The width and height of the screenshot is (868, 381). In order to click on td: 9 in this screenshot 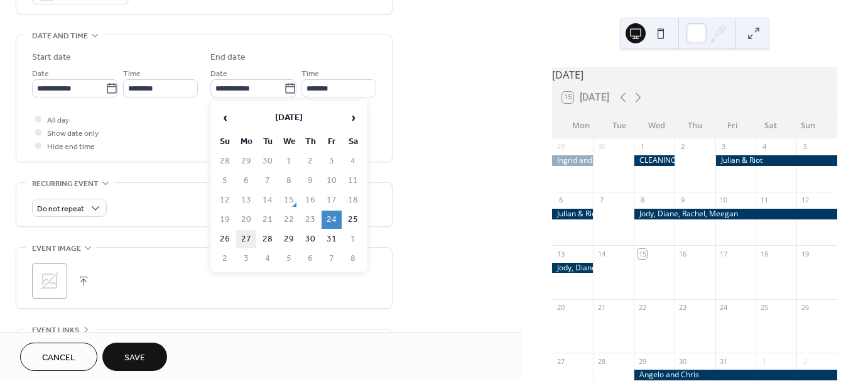, I will do `click(310, 180)`.